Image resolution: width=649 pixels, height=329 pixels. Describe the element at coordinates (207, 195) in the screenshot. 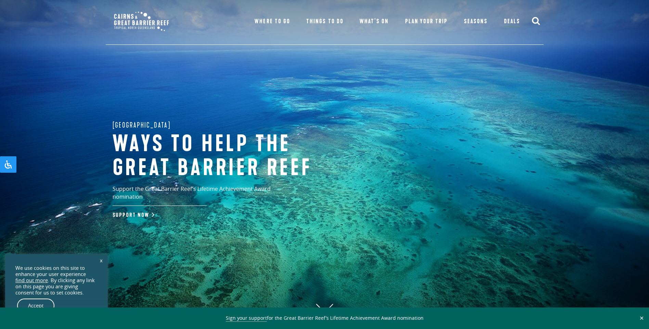

I see `p: Support the Great Barrier Reef’s Lifetime Achievement Award nomination` at that location.